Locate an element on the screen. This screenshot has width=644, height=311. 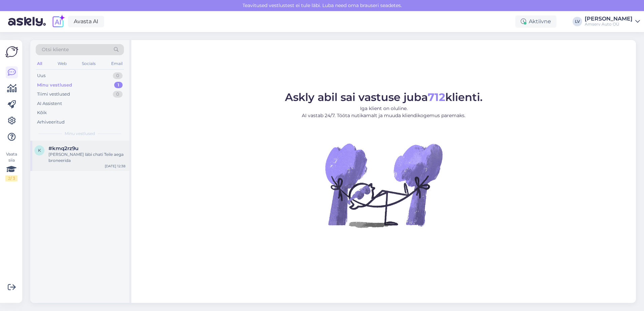
div: Arhiveeritud is located at coordinates (51, 122).